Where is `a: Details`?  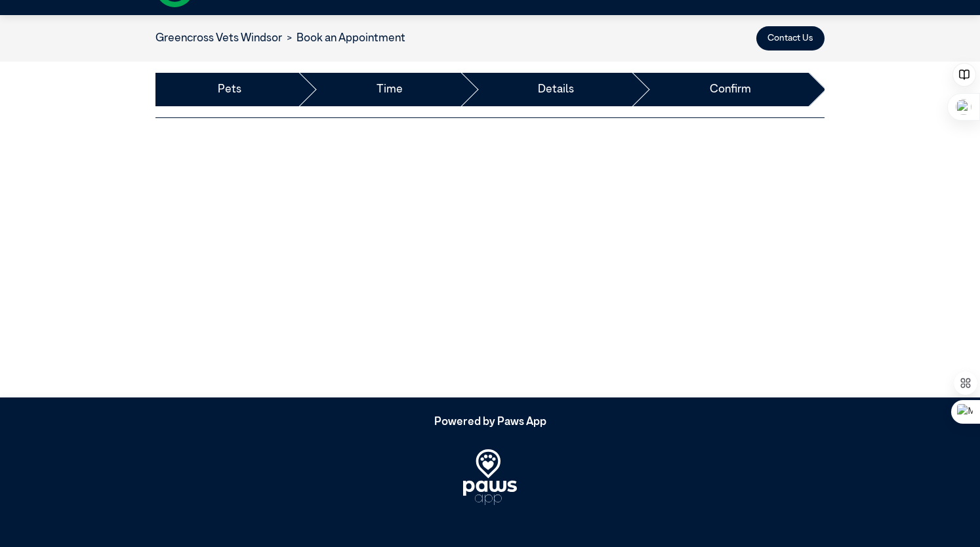
a: Details is located at coordinates (556, 90).